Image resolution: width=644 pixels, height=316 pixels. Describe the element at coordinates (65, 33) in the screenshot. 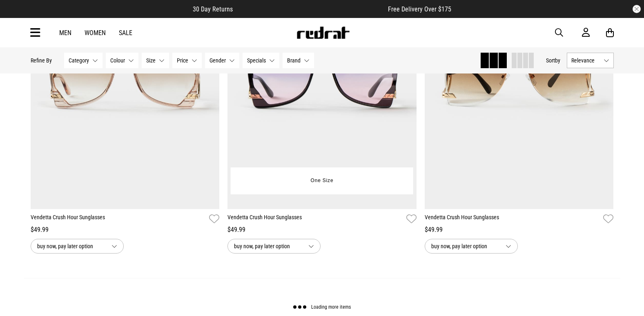

I see `a: Men` at that location.